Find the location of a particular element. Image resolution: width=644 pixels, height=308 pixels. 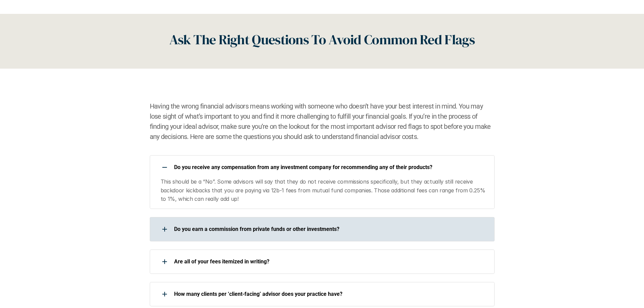

h2: Ask The Right Questions To Avoid Common Red Flags is located at coordinates (322, 39).